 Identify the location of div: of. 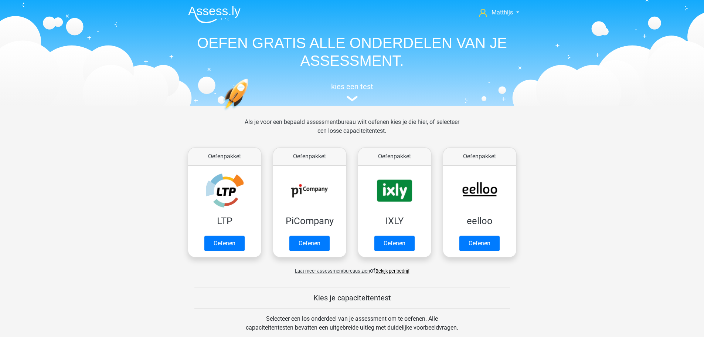
(352, 268).